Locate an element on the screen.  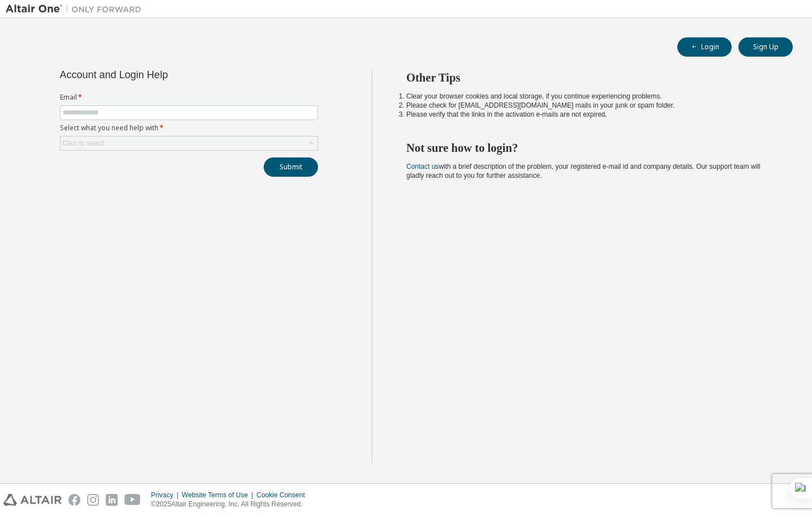
a: Contact us is located at coordinates (422, 166).